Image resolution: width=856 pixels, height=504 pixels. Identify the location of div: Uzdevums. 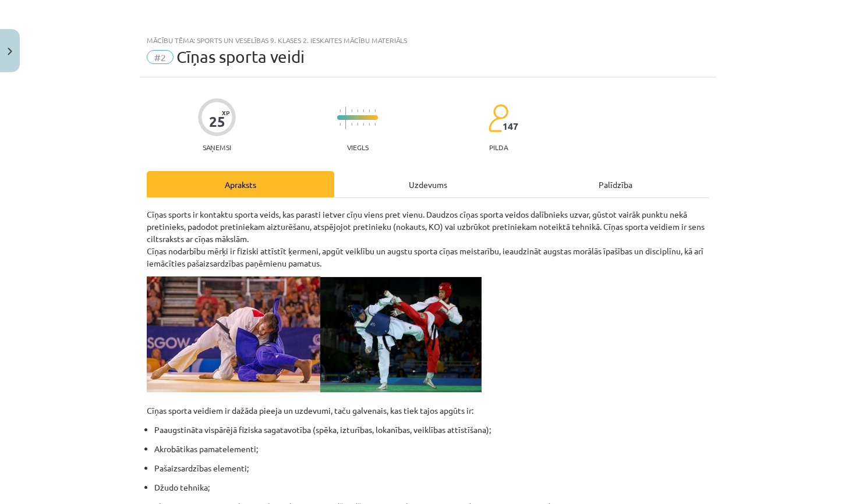
(428, 184).